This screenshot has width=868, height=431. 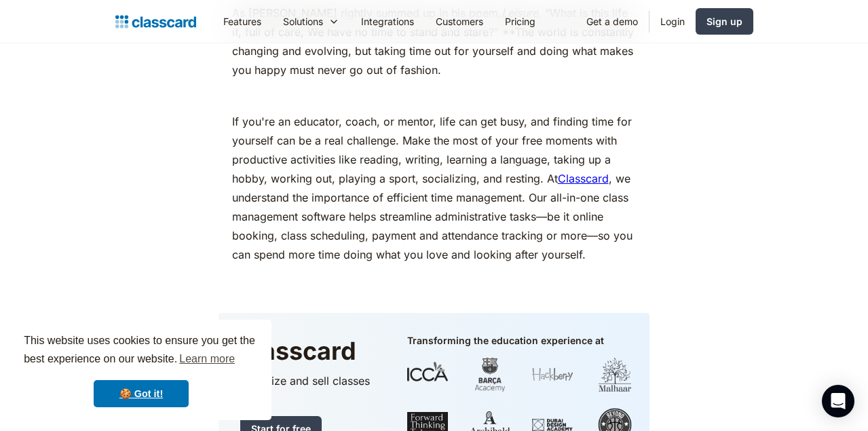 I want to click on a: Features, so click(x=242, y=21).